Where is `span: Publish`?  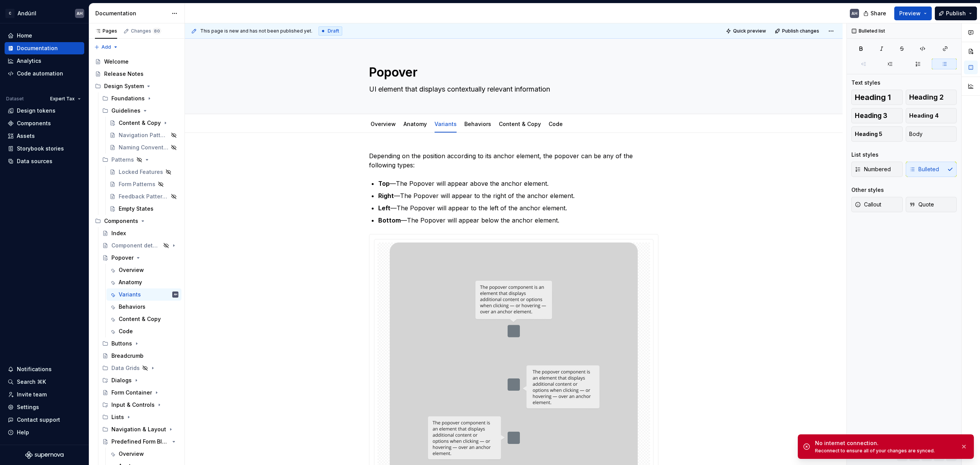
span: Publish is located at coordinates (956, 13).